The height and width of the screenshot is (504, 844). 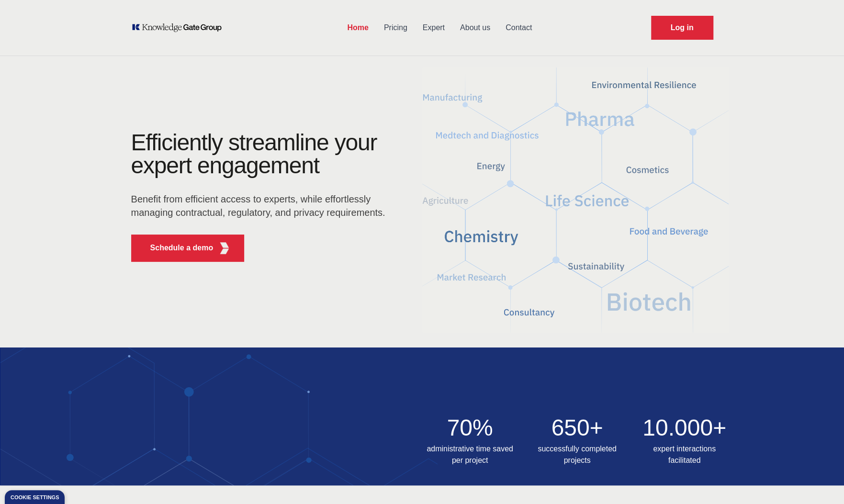 What do you see at coordinates (471, 455) in the screenshot?
I see `h3: administrative time saved per project` at bounding box center [471, 455].